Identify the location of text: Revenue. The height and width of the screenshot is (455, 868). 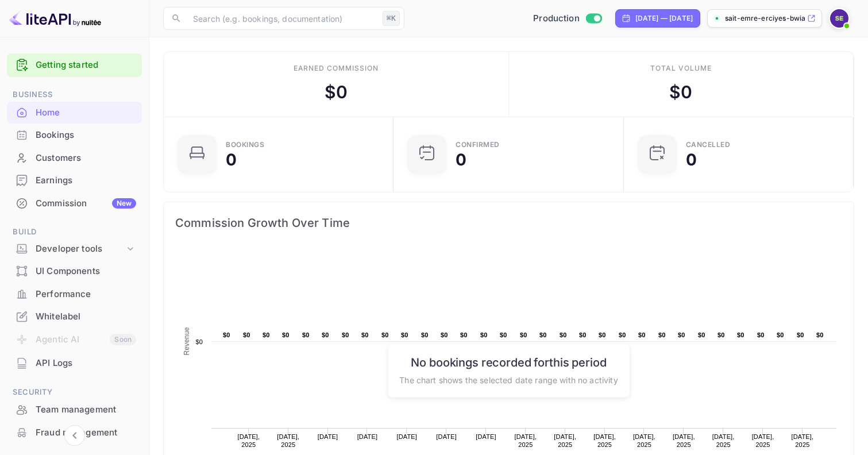
(186, 341).